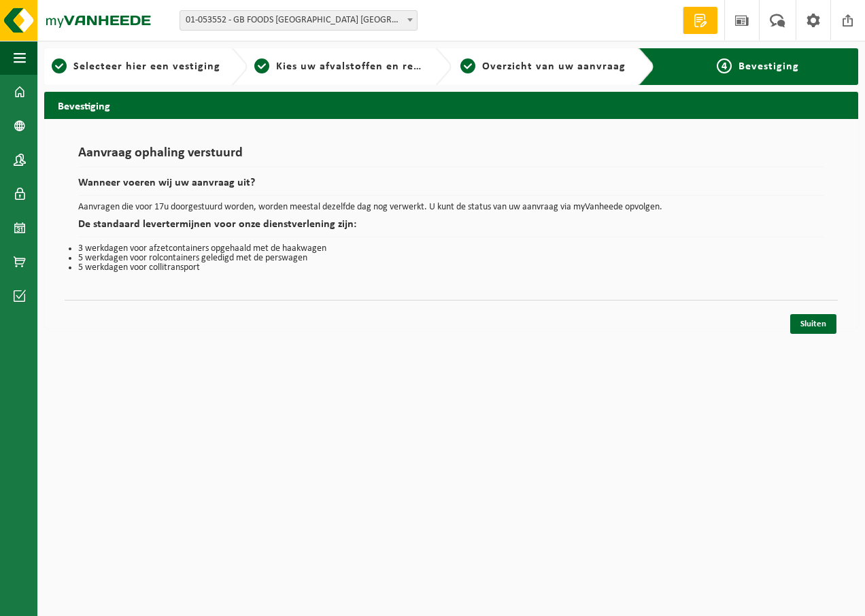 This screenshot has width=865, height=616. I want to click on li: 5 werkdagen voor collitransport, so click(450, 268).